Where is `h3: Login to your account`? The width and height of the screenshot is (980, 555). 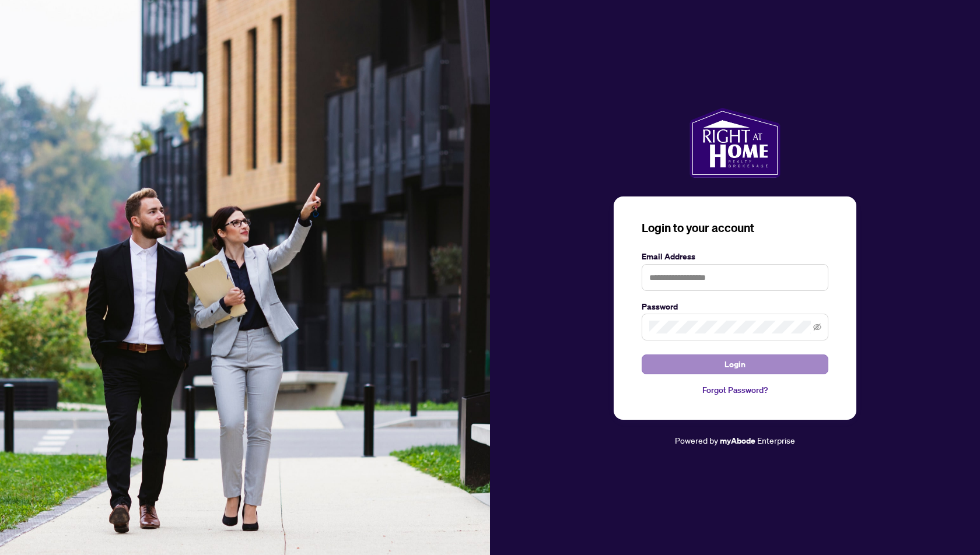 h3: Login to your account is located at coordinates (735, 228).